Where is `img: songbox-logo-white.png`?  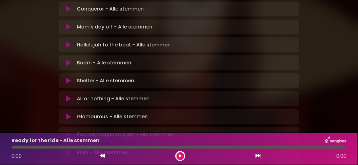 img: songbox-logo-white.png is located at coordinates (336, 141).